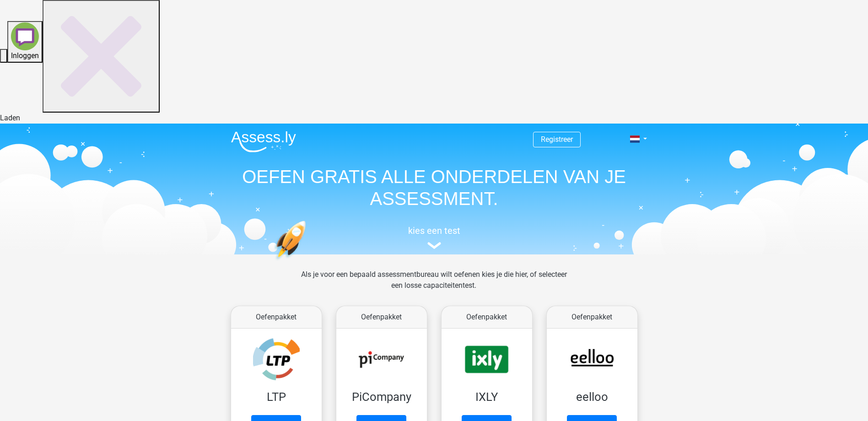  What do you see at coordinates (307, 262) in the screenshot?
I see `img: oefenen` at bounding box center [307, 262].